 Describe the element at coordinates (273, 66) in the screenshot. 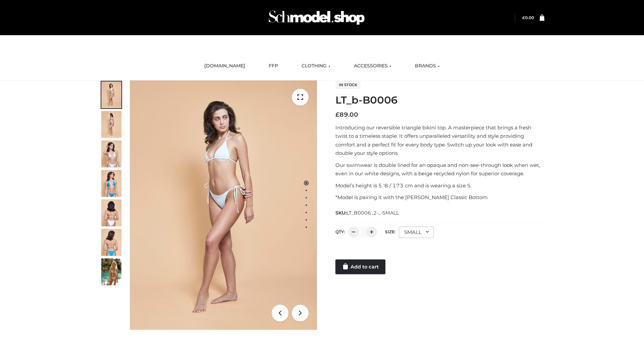

I see `a: FFP` at that location.